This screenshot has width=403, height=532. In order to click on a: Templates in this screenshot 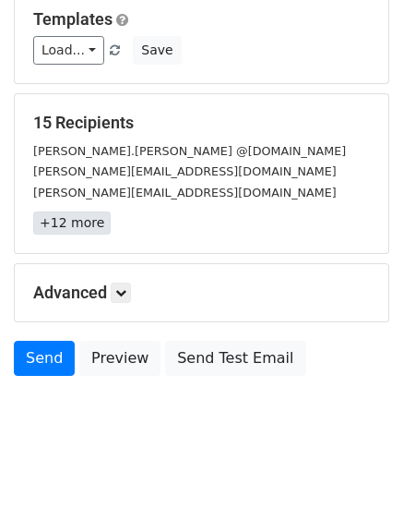, I will do `click(73, 18)`.